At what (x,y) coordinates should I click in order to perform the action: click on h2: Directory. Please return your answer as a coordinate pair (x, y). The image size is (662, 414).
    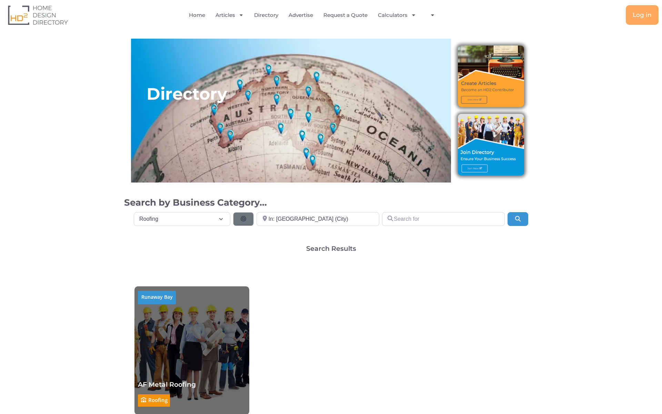
    Looking at the image, I should click on (187, 94).